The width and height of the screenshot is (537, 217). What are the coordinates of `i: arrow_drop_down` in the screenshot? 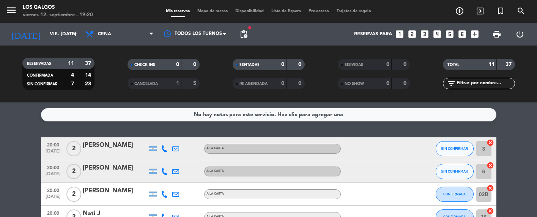 It's located at (75, 34).